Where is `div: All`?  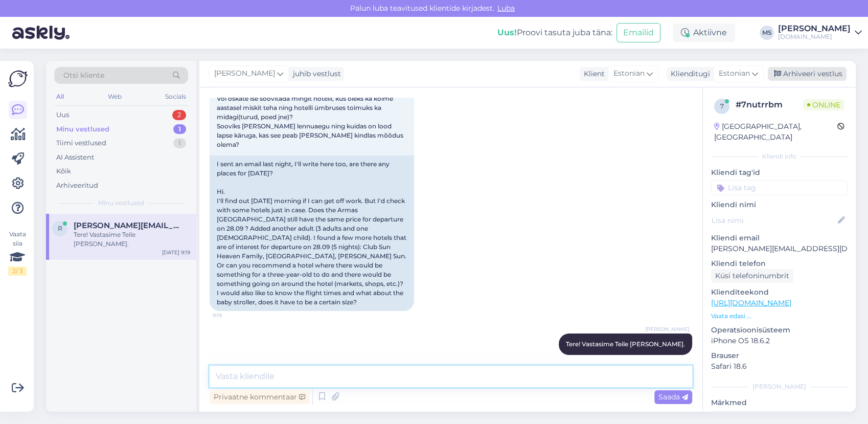
div: All is located at coordinates (60, 96).